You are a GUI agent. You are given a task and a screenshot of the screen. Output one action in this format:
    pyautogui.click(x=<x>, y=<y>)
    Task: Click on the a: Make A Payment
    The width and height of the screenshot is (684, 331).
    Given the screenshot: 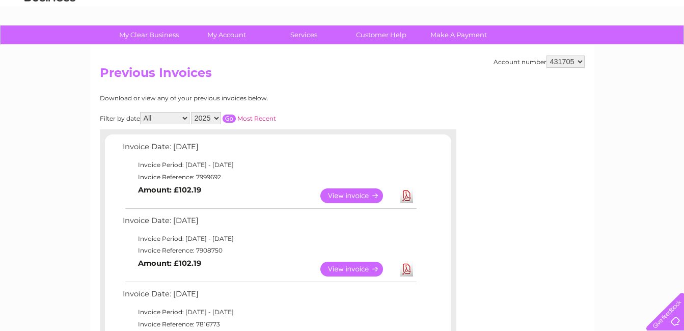 What is the action you would take?
    pyautogui.click(x=458, y=35)
    